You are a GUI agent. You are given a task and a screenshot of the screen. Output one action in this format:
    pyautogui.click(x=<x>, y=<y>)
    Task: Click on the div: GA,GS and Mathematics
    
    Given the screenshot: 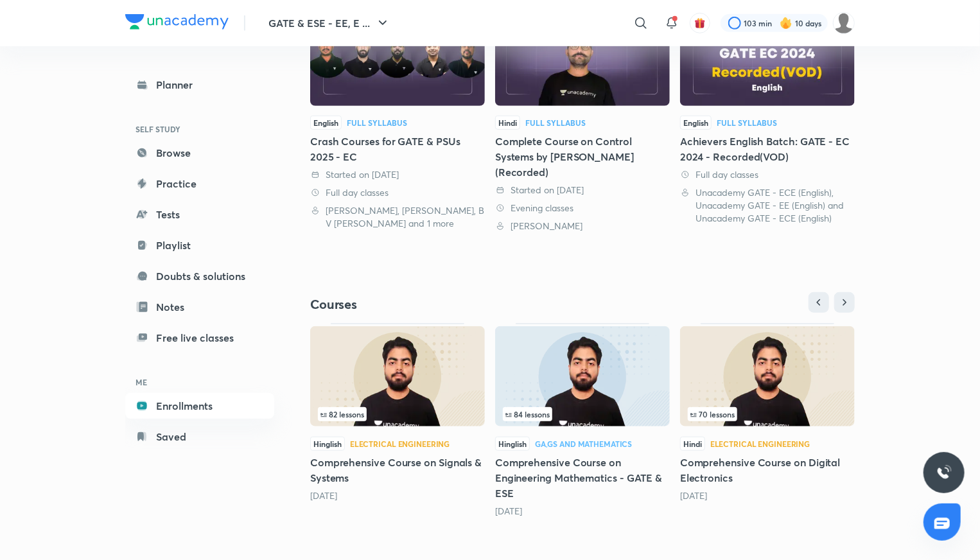 What is the action you would take?
    pyautogui.click(x=583, y=444)
    